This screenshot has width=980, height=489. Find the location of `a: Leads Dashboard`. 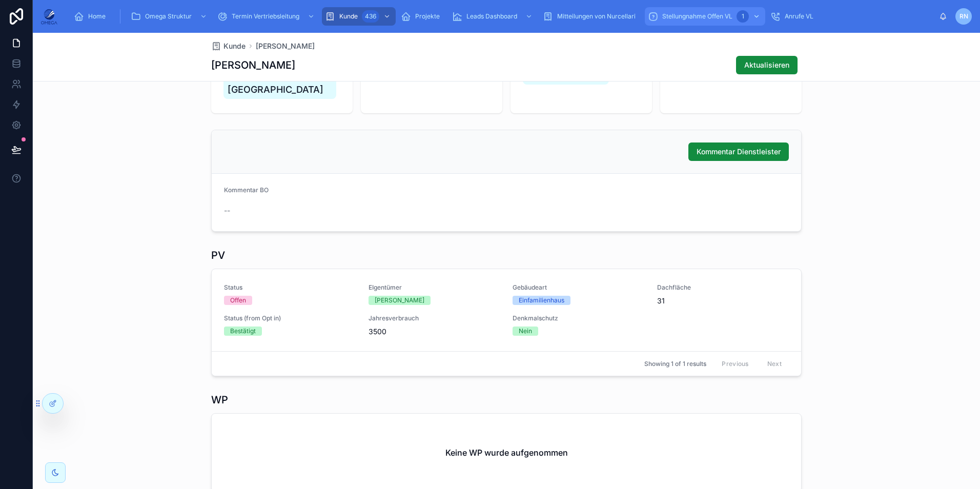

a: Leads Dashboard is located at coordinates (493, 16).